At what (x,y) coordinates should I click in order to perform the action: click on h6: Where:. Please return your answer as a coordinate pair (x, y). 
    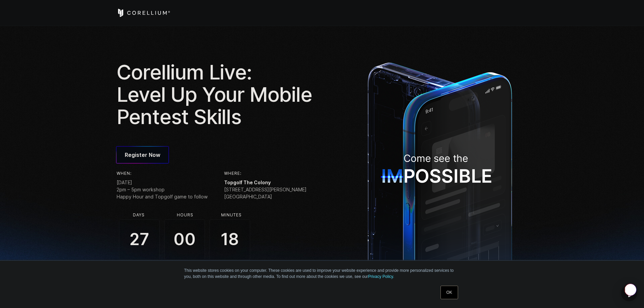
    Looking at the image, I should click on (265, 173).